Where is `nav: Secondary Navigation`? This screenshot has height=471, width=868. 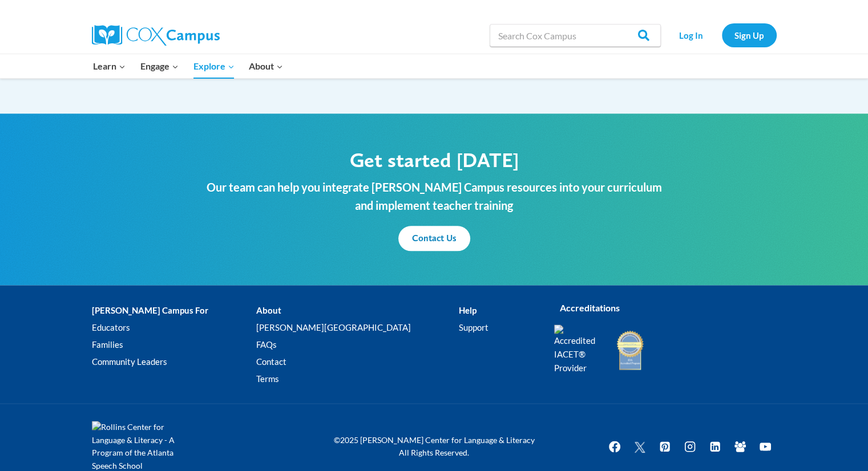
nav: Secondary Navigation is located at coordinates (721, 35).